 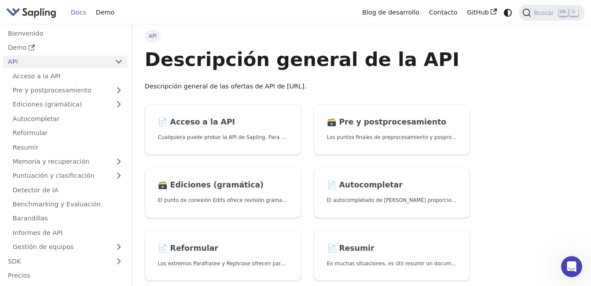 What do you see at coordinates (68, 76) in the screenshot?
I see `a: Acceso a la API` at bounding box center [68, 76].